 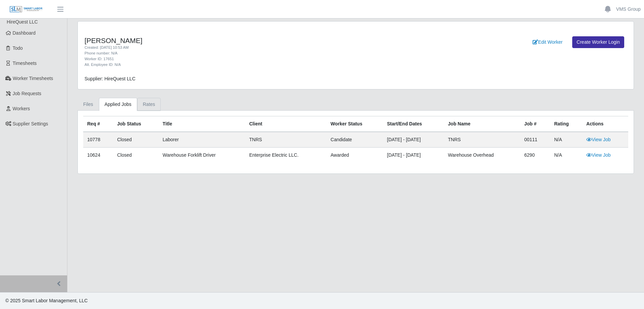 What do you see at coordinates (25, 63) in the screenshot?
I see `span: Timesheets` at bounding box center [25, 63].